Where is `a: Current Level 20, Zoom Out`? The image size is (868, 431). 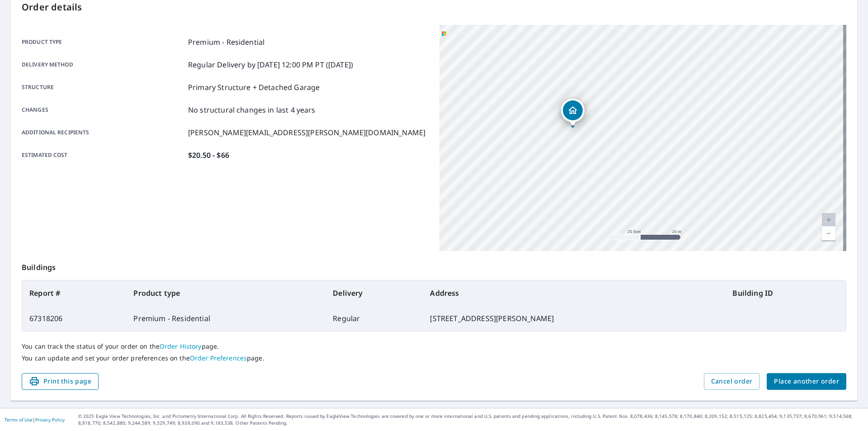
a: Current Level 20, Zoom Out is located at coordinates (829, 233).